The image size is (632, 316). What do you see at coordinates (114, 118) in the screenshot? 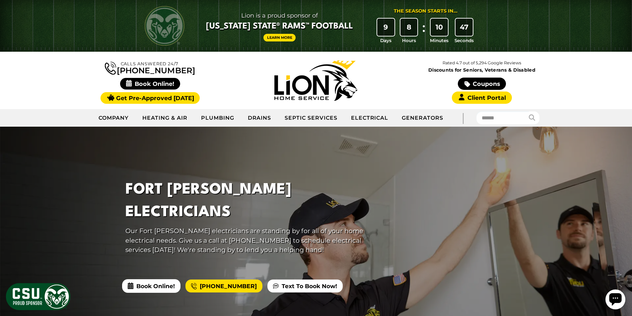
I see `a: Company` at bounding box center [114, 118].